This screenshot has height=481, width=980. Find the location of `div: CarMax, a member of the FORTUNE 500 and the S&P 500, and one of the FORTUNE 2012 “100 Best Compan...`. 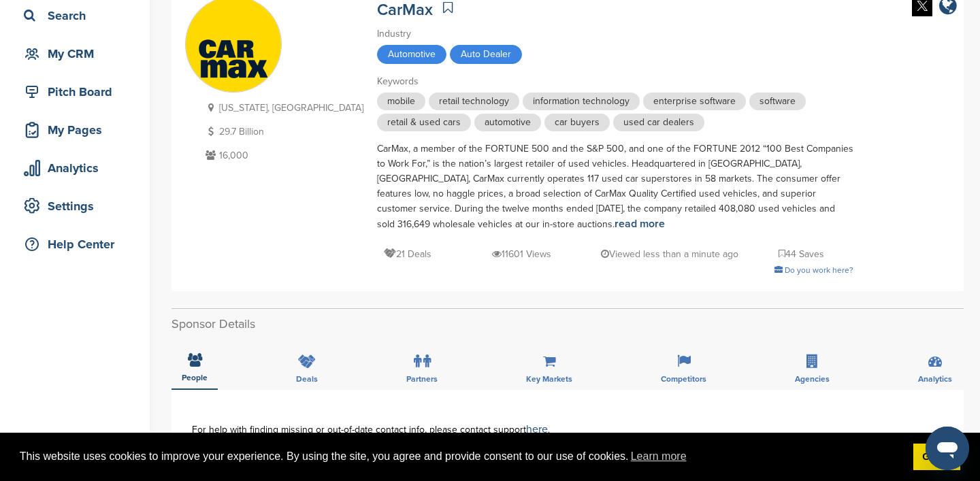

div: CarMax, a member of the FORTUNE 500 and the S&P 500, and one of the FORTUNE 2012 “100 Best Compan... is located at coordinates (616, 187).